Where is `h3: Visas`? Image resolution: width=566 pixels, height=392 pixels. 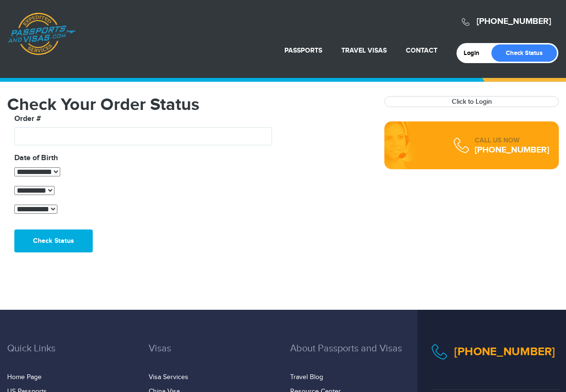 h3: Visas is located at coordinates (212, 356).